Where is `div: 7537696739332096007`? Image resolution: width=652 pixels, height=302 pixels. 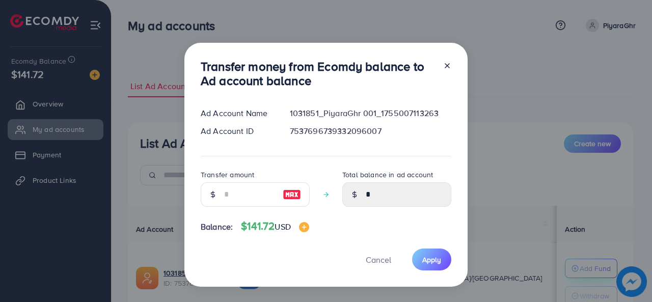
div: 7537696739332096007 is located at coordinates (370, 131).